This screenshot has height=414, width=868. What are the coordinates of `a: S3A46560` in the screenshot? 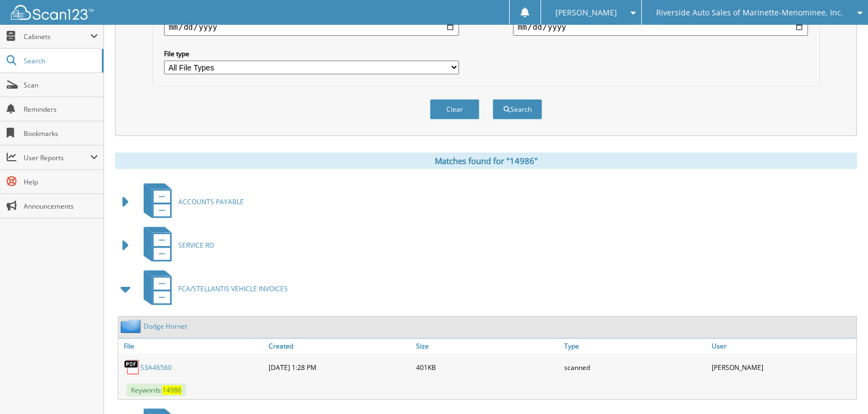 It's located at (156, 368).